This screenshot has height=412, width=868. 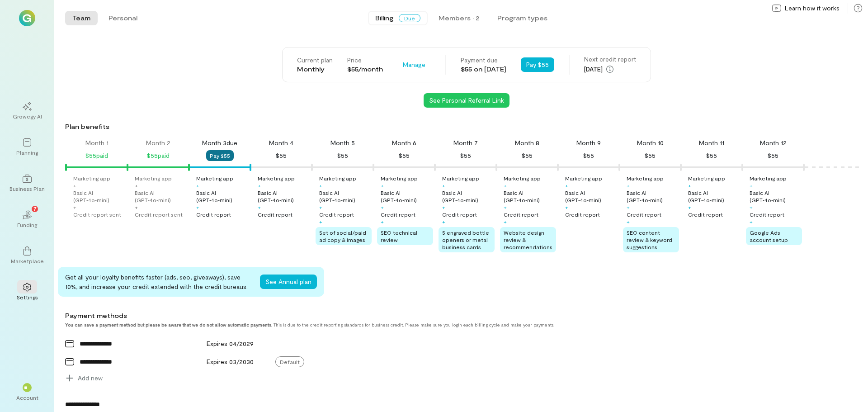 What do you see at coordinates (398, 18) in the screenshot?
I see `button: BillingDue` at bounding box center [398, 18].